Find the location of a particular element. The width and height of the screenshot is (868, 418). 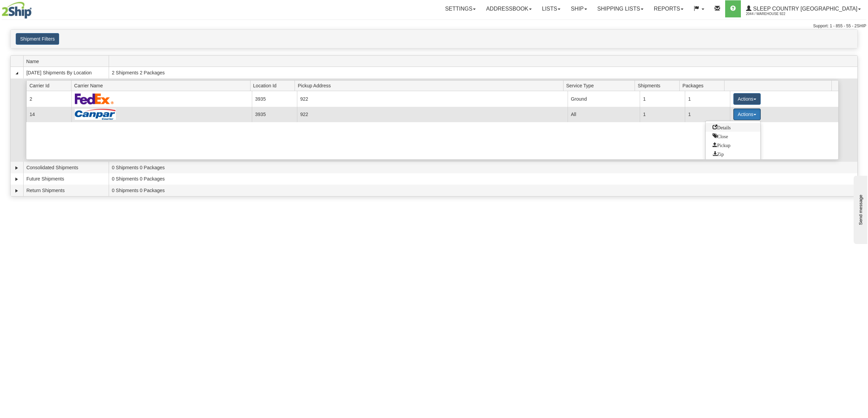

img: logo2044.jpg is located at coordinates (17, 10).